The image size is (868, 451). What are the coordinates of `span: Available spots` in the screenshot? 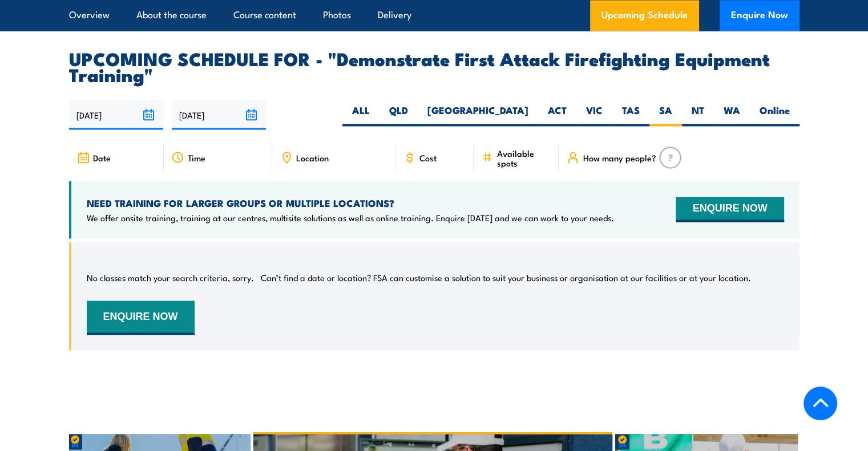 It's located at (523, 157).